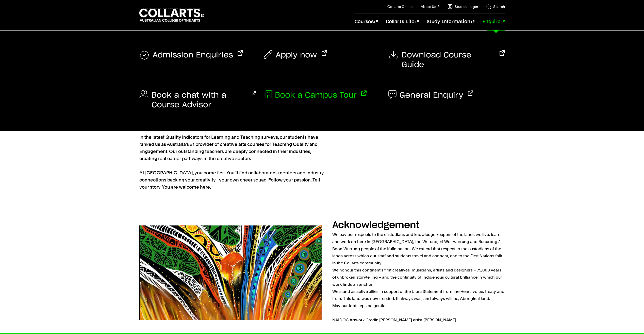 This screenshot has width=644, height=334. What do you see at coordinates (296, 55) in the screenshot?
I see `span: Apply now` at bounding box center [296, 55].